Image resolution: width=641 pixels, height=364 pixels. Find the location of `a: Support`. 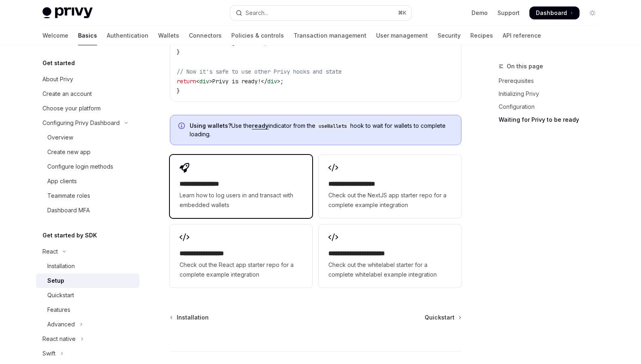

a: Support is located at coordinates (508, 13).